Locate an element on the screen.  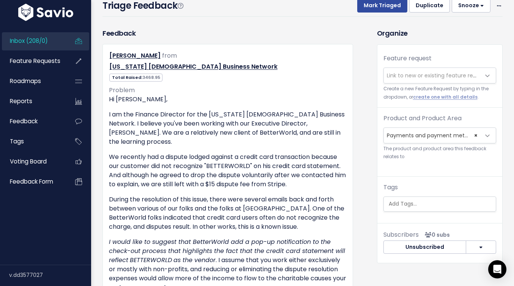
button: Unsubscribed is located at coordinates (425, 248).